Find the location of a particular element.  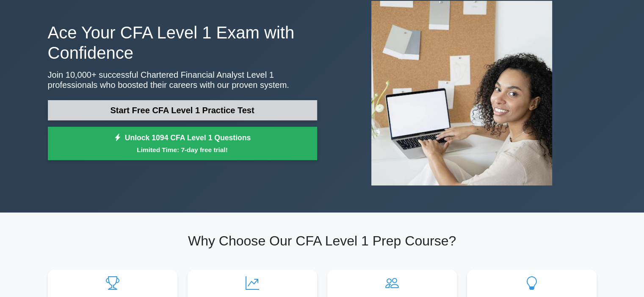

a: Unlock 1094 CFA Level 1 QuestionsLimited Time: 7-day free trial! is located at coordinates (182, 144).